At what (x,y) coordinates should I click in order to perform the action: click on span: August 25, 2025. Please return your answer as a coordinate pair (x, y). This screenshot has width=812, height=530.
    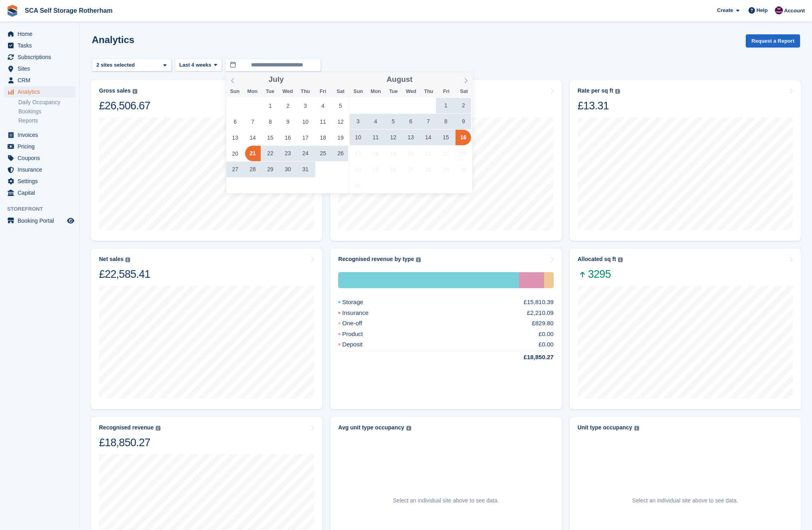
    Looking at the image, I should click on (375, 169).